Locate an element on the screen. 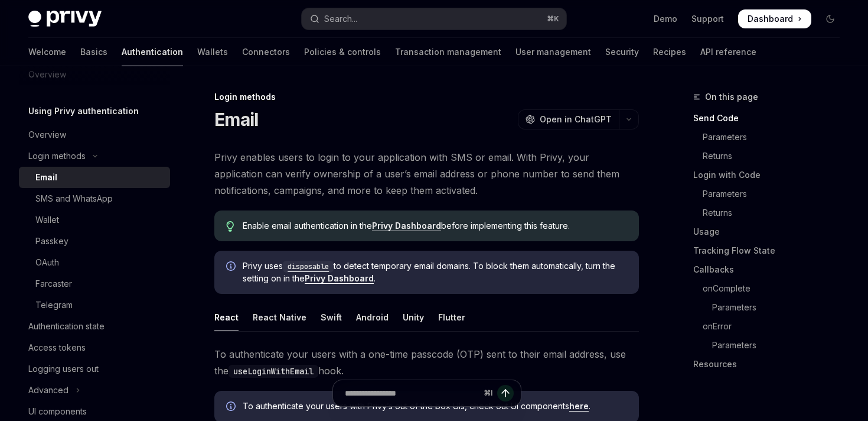 Image resolution: width=868 pixels, height=421 pixels. span: Privy enables users to login to your application with SMS or email. With Privy, your application ... is located at coordinates (426, 174).